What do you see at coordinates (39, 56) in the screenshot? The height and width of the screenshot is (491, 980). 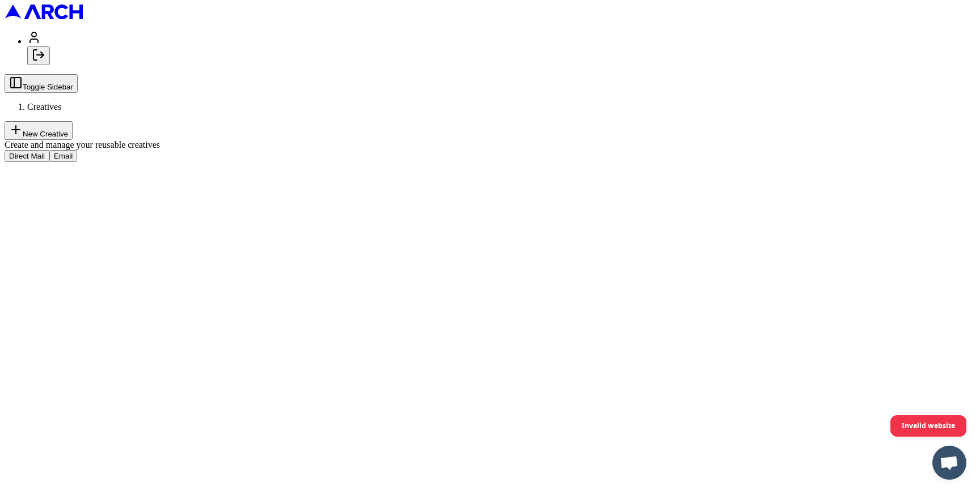 I see `button: Log out` at bounding box center [39, 56].